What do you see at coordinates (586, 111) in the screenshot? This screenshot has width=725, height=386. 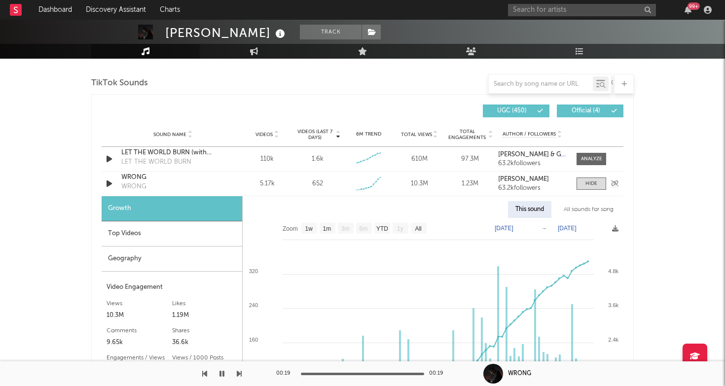 I see `span: Official ( 4 )` at bounding box center [586, 111].